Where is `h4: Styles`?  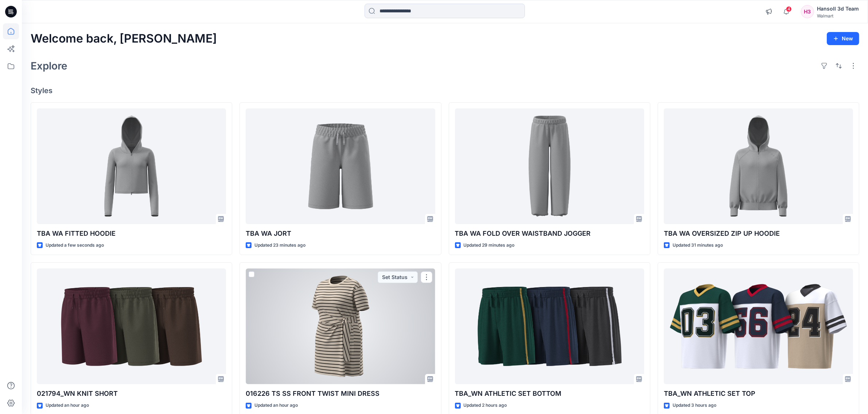 h4: Styles is located at coordinates (444, 91).